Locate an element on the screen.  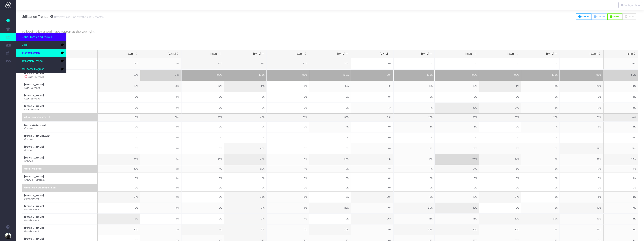
span: Jobs is located at coordinates (25, 45).